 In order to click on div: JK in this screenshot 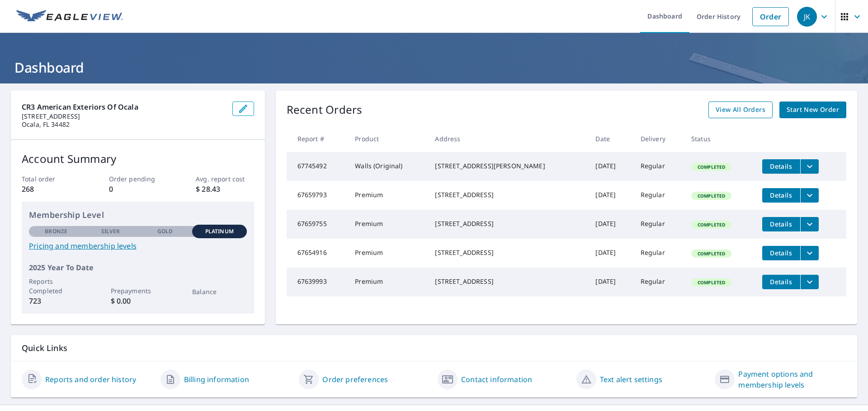, I will do `click(807, 17)`.